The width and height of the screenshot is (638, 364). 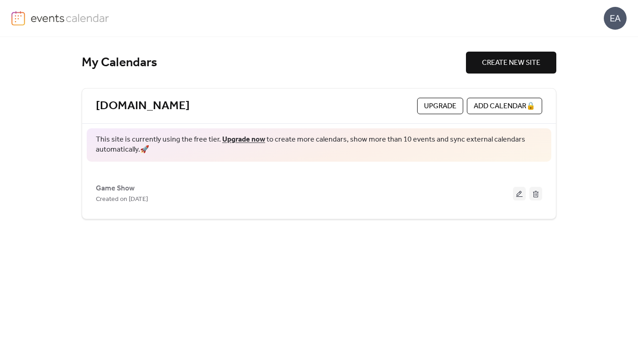 I want to click on img: logo, so click(x=18, y=18).